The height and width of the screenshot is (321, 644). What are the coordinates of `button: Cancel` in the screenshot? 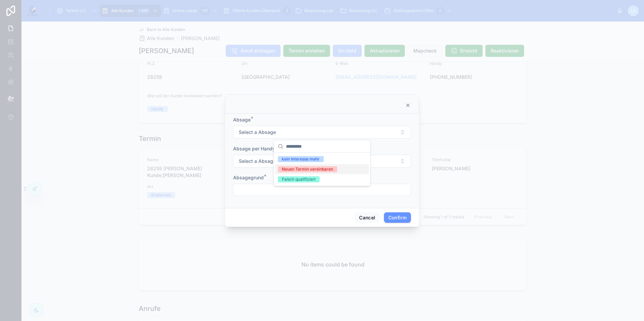 It's located at (367, 218).